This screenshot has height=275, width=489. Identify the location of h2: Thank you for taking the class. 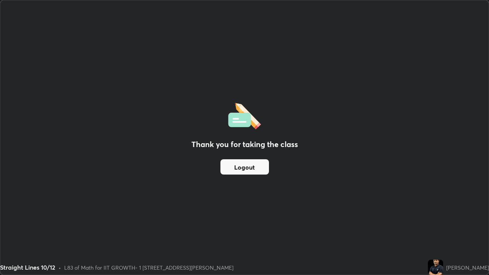
(245, 145).